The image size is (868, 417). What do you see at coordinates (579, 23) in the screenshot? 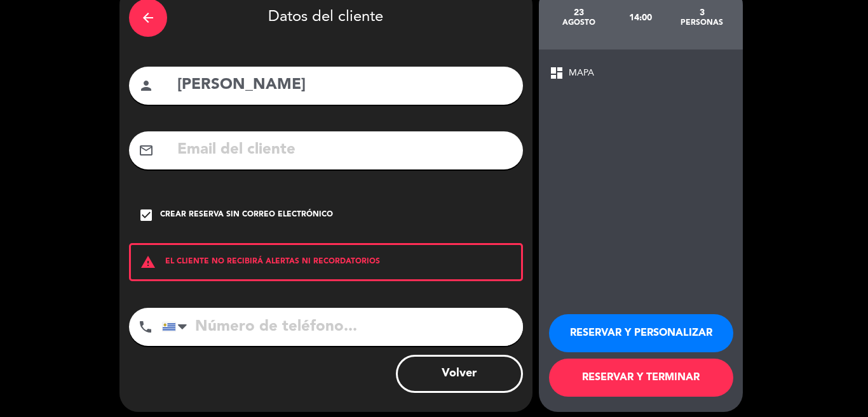
I see `div: agosto` at bounding box center [579, 23].